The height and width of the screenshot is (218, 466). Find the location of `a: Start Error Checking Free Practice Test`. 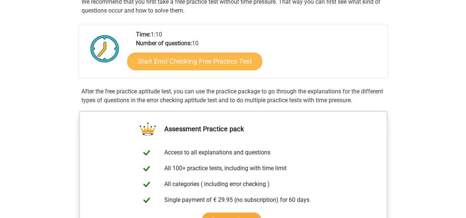

a: Start Error Checking Free Practice Test is located at coordinates (194, 61).